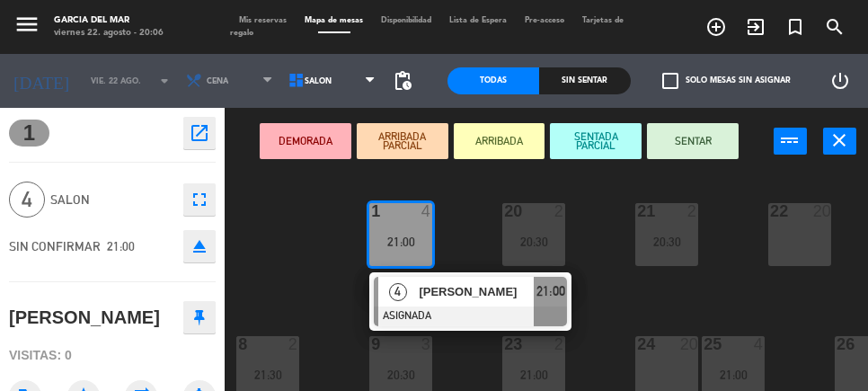 The width and height of the screenshot is (868, 391). What do you see at coordinates (200, 200) in the screenshot?
I see `i: fullscreen` at bounding box center [200, 200].